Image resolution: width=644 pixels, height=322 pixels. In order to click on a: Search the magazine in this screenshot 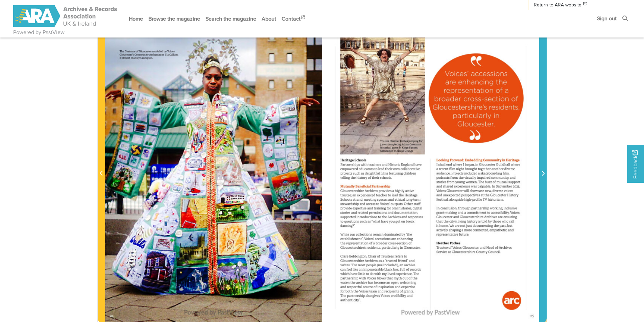, I will do `click(231, 19)`.